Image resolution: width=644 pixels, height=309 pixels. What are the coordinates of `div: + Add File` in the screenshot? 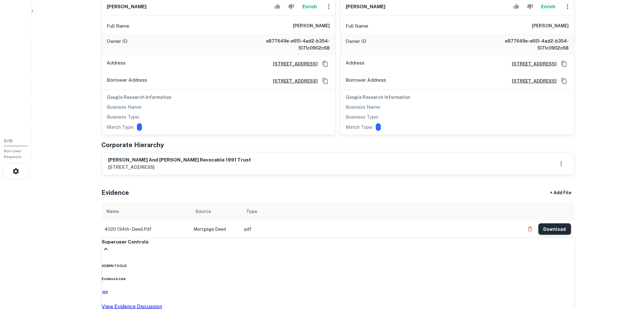 It's located at (561, 193).